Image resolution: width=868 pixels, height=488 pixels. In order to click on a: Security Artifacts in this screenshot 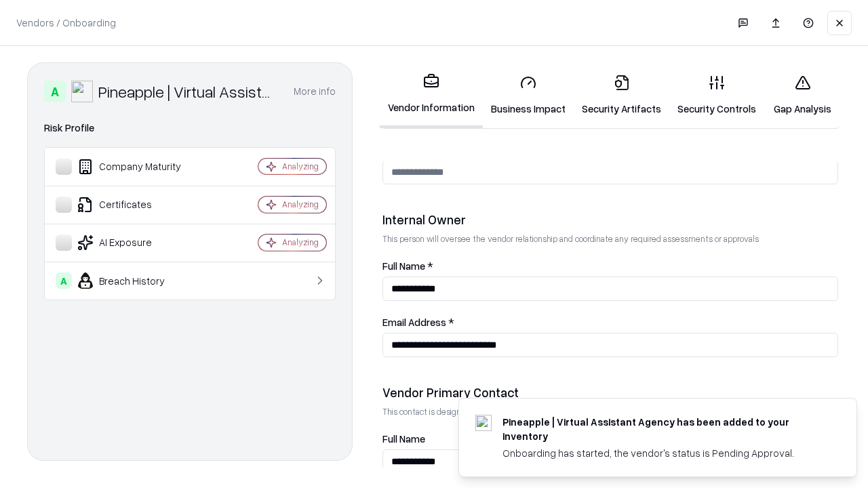, I will do `click(621, 95)`.